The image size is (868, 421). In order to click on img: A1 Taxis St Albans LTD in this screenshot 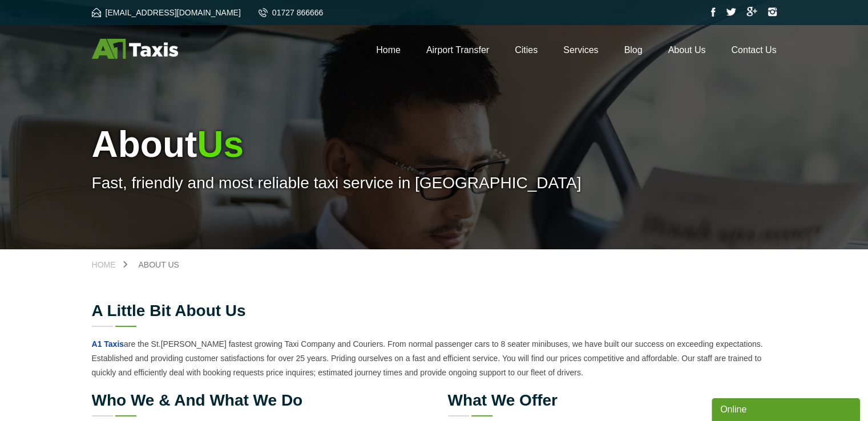, I will do `click(135, 49)`.